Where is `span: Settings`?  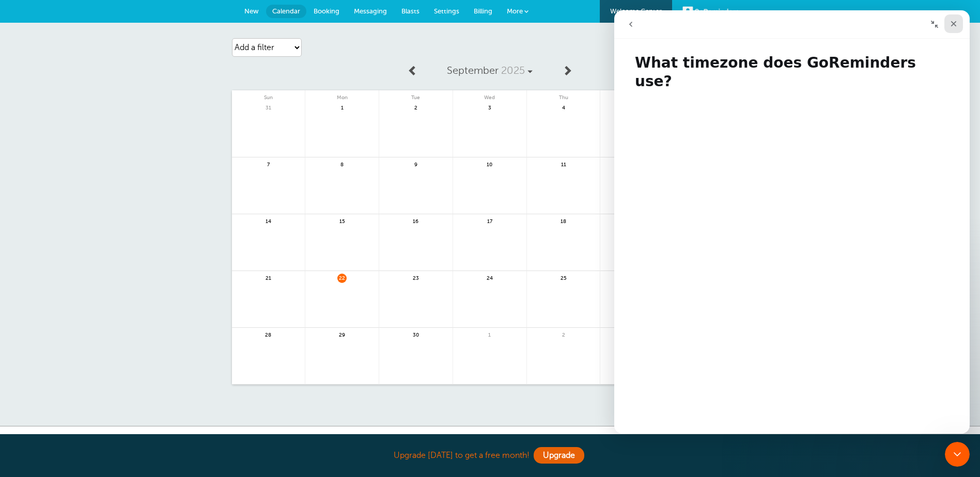 span: Settings is located at coordinates (447, 11).